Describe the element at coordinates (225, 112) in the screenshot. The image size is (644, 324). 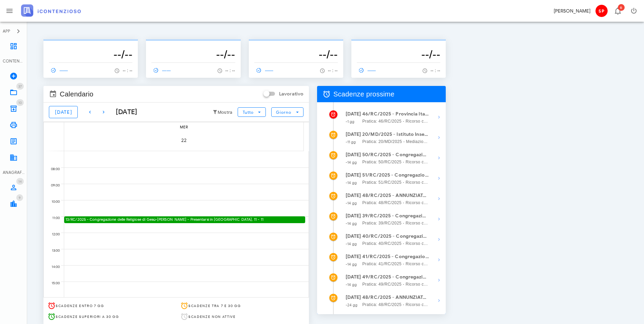
I see `small: Mostra` at that location.